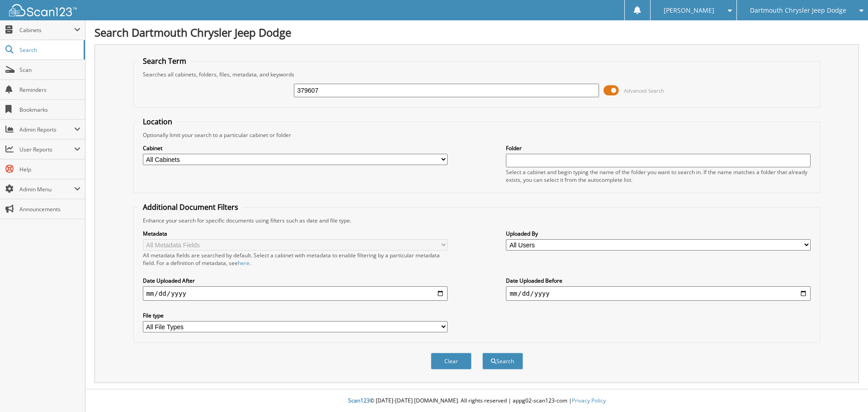 The width and height of the screenshot is (868, 412). What do you see at coordinates (477, 135) in the screenshot?
I see `div: Optionally limit your search to a particular cabinet or folder` at bounding box center [477, 135].